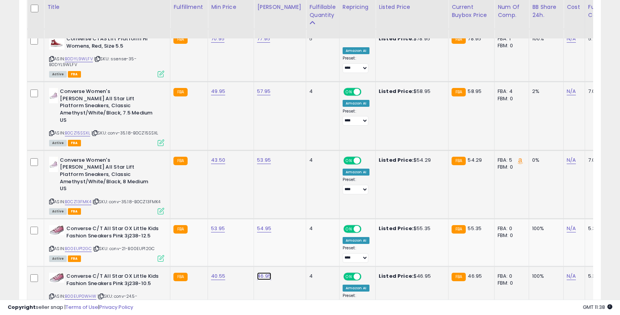 Image resolution: width=620 pixels, height=315 pixels. Describe the element at coordinates (93, 61) in the screenshot. I see `span: | SKU: ssense-35-B0DYL9WLFV` at that location.